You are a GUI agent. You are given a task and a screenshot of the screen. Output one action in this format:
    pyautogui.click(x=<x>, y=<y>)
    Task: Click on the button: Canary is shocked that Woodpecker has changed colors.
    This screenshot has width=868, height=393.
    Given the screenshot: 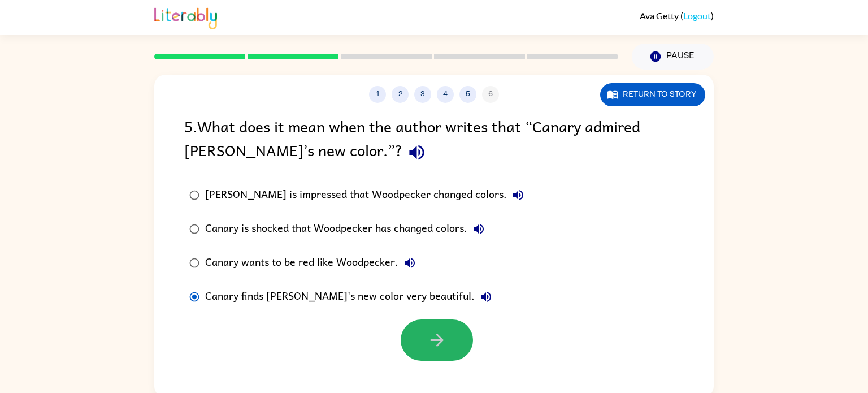 What is the action you would take?
    pyautogui.click(x=478, y=229)
    